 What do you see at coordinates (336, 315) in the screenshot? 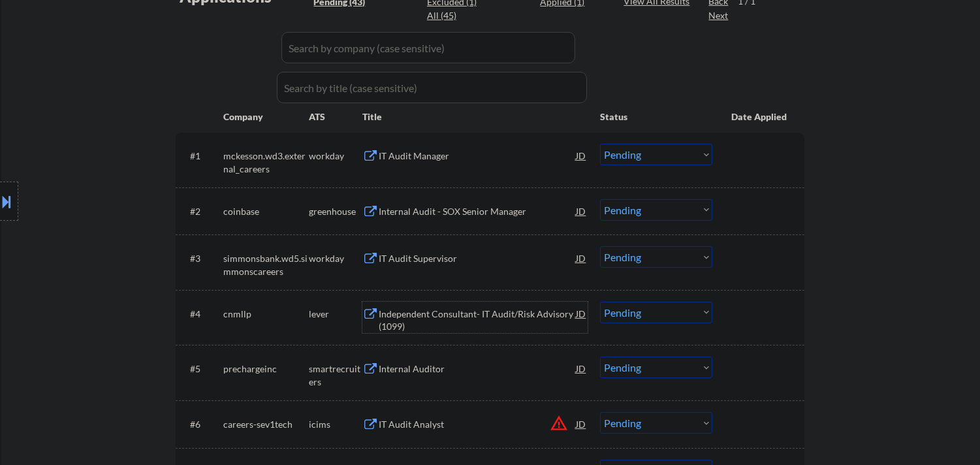
I see `div: lever` at bounding box center [336, 315].